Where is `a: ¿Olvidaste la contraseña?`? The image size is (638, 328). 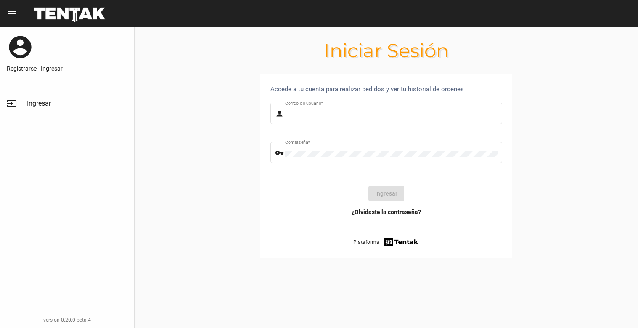 a: ¿Olvidaste la contraseña? is located at coordinates (386, 212).